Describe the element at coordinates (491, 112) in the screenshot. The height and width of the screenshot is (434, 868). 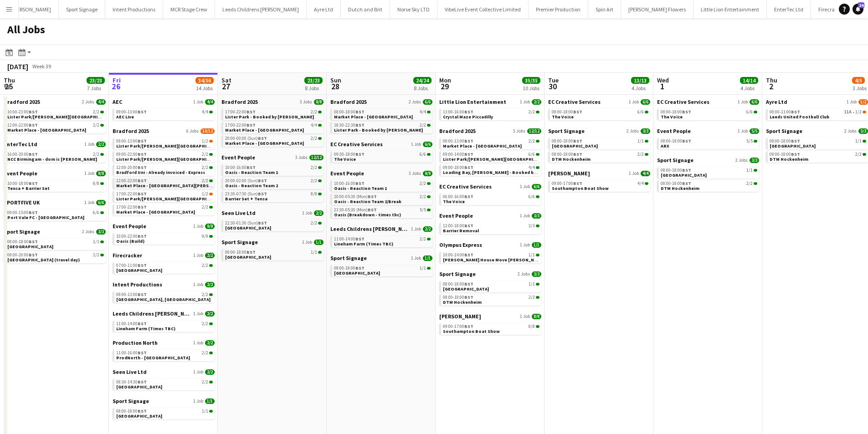
I see `div: Little Lion Entertainment1 Job2/213:00-16:00BST2/2Crystal Maze Piccadilly` at that location.